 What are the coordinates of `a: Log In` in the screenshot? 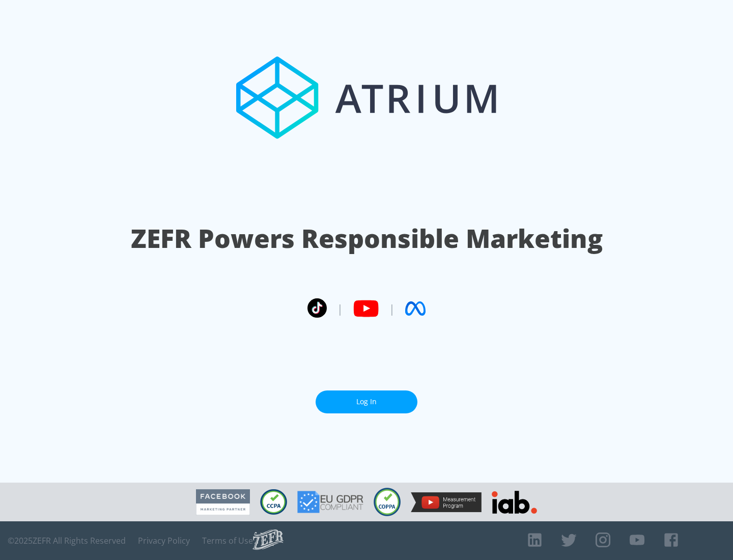 It's located at (367, 401).